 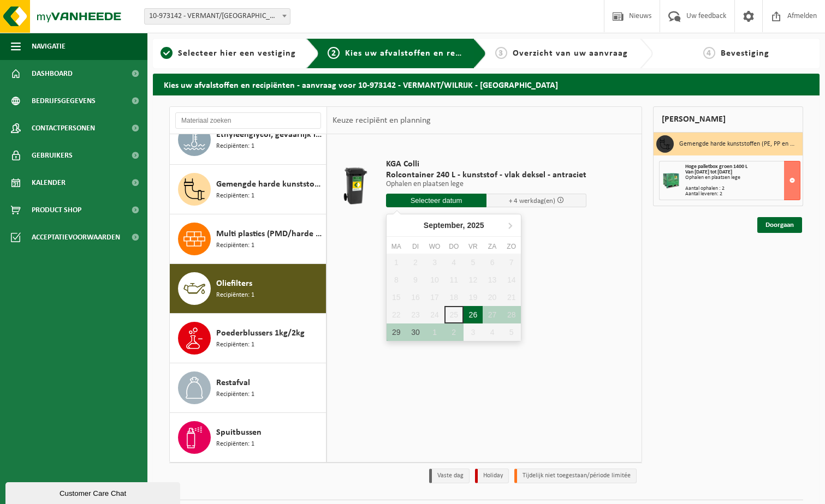 What do you see at coordinates (167, 53) in the screenshot?
I see `span: 1` at bounding box center [167, 53].